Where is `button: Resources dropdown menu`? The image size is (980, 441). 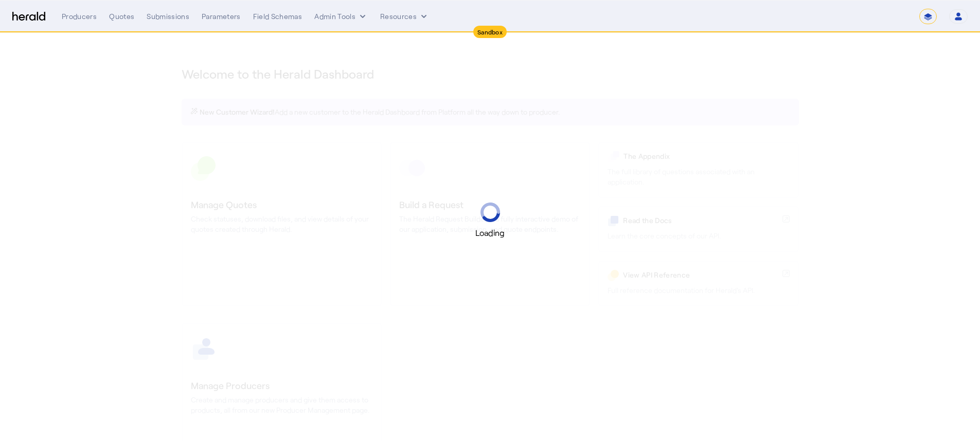
button: Resources dropdown menu is located at coordinates (404, 16).